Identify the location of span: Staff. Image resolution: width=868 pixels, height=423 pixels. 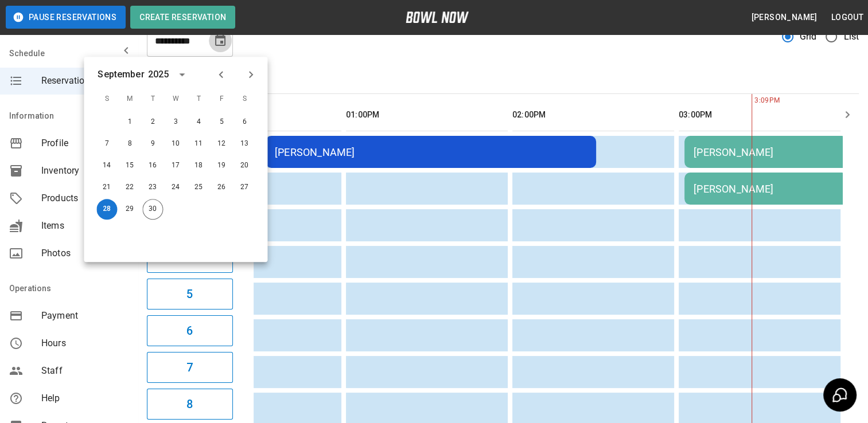
(85, 371).